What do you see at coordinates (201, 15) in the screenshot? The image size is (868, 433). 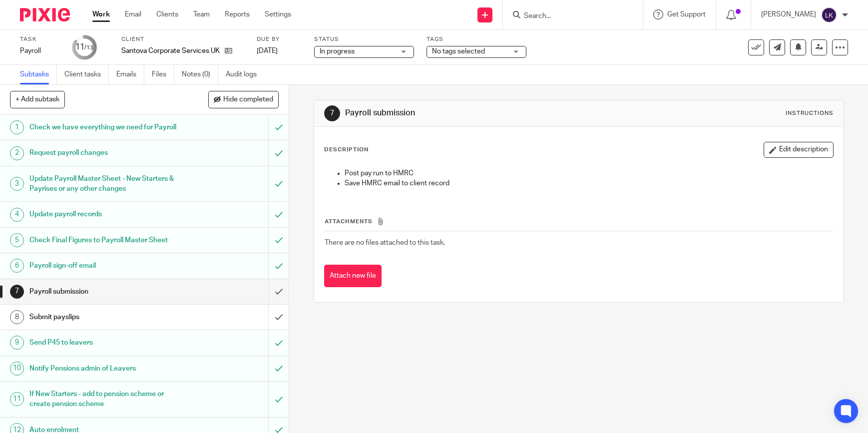 I see `a: Team` at bounding box center [201, 15].